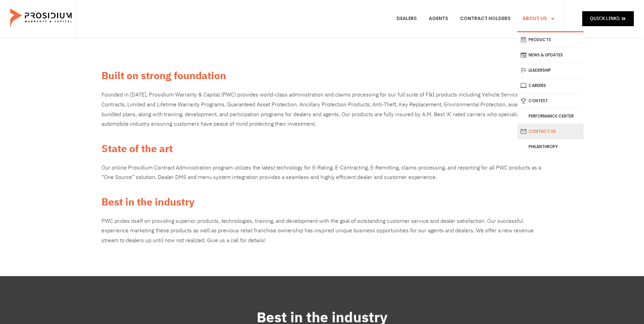 This screenshot has height=324, width=644. What do you see at coordinates (476, 18) in the screenshot?
I see `nav: Menu` at bounding box center [476, 18].